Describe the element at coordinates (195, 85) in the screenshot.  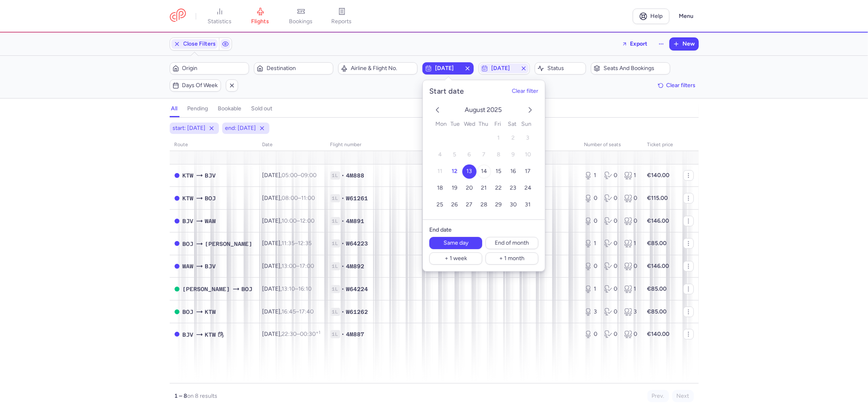
I see `button: Days of week` at that location.